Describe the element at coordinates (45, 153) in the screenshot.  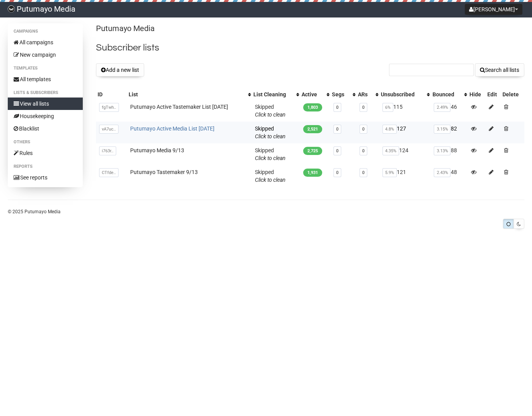
I see `a: Rules` at that location.